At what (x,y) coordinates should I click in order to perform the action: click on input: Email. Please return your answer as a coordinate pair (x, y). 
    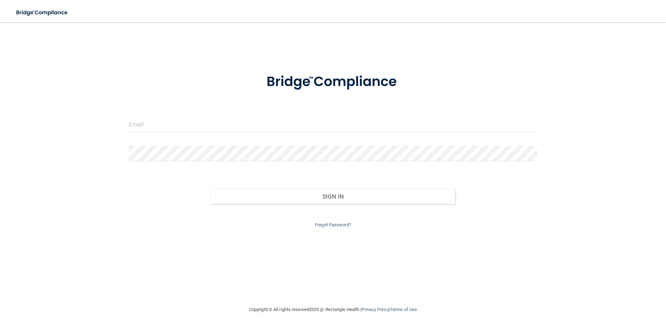
    Looking at the image, I should click on (333, 124).